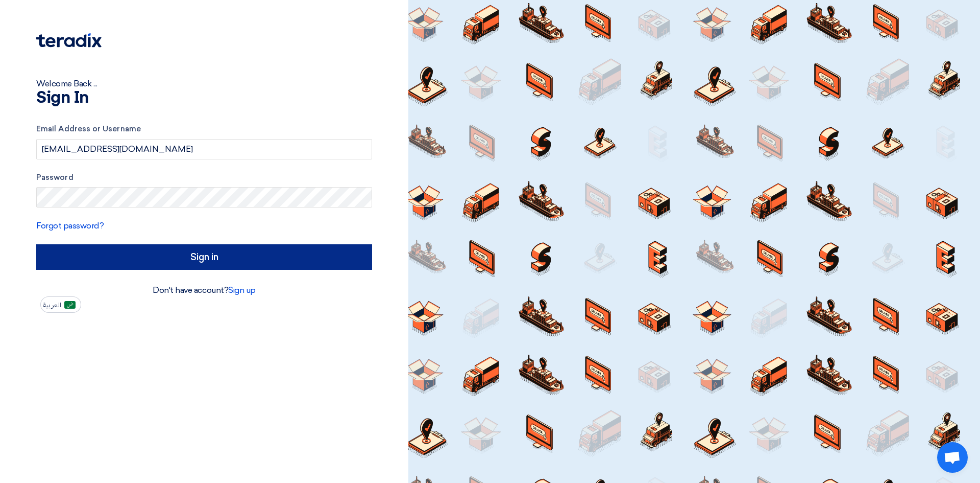 Image resolution: width=980 pixels, height=483 pixels. I want to click on div: Open chat, so click(953, 458).